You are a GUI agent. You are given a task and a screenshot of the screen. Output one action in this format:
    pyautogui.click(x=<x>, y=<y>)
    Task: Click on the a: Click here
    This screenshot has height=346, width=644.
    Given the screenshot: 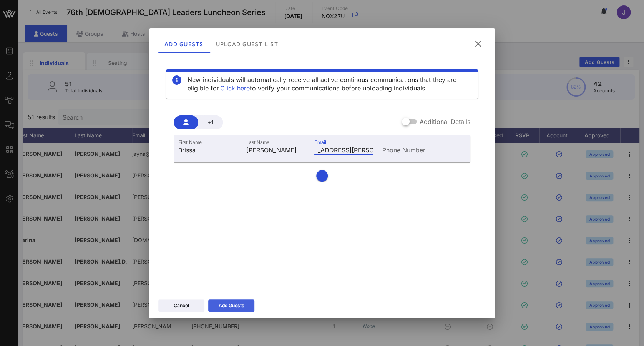 What is the action you would take?
    pyautogui.click(x=235, y=88)
    